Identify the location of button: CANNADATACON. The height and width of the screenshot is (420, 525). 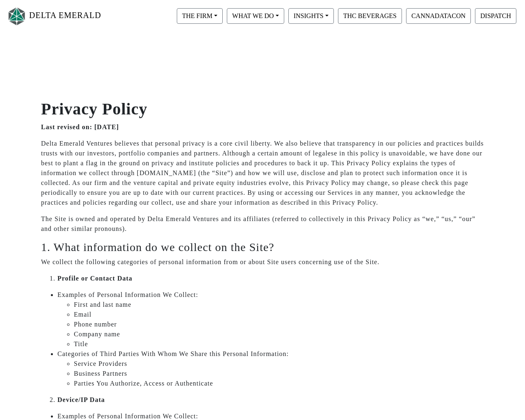
(439, 16).